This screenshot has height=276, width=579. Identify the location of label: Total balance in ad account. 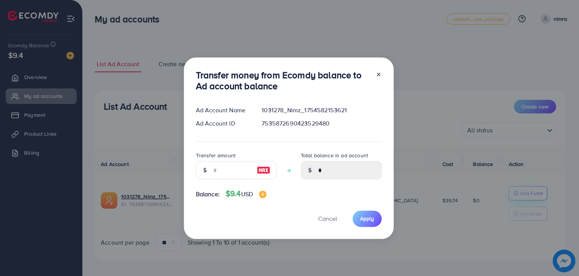
(334, 155).